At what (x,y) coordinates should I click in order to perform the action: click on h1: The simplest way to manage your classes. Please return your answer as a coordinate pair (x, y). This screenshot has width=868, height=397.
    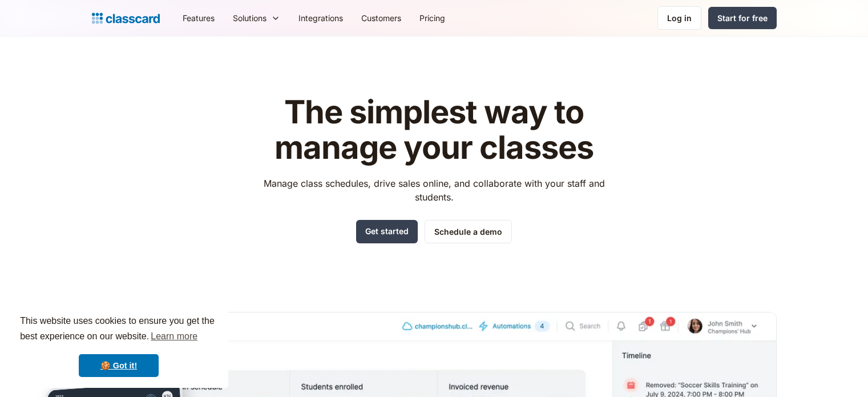
    Looking at the image, I should click on (433, 130).